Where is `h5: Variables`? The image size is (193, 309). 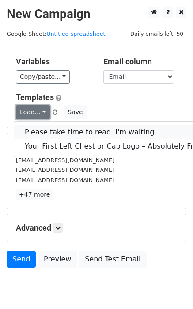
h5: Variables is located at coordinates (53, 62).